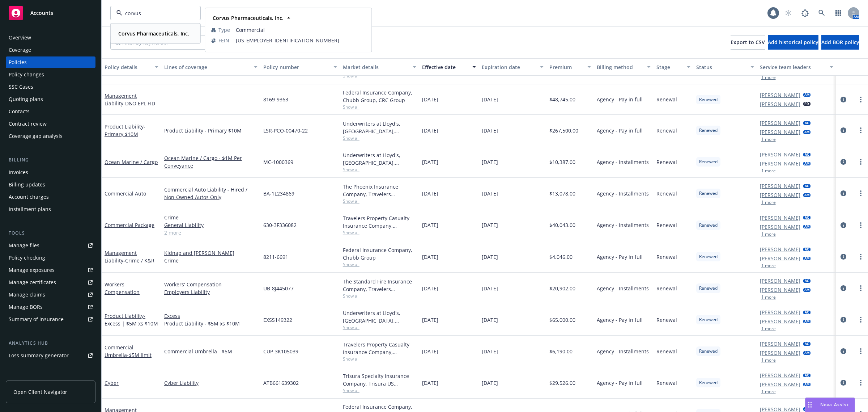  I want to click on a: Accounts, so click(50, 13).